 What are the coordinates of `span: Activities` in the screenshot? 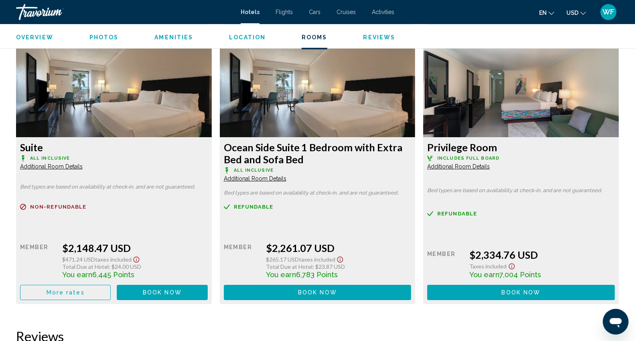 It's located at (383, 12).